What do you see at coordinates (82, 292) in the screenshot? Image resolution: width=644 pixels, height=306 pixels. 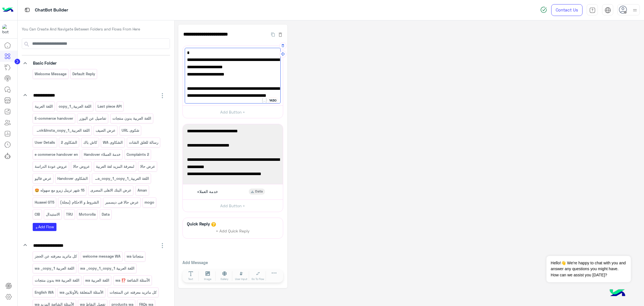 I see `p: الأسئلة المتعلقة بالأونلاين wa` at bounding box center [82, 292].